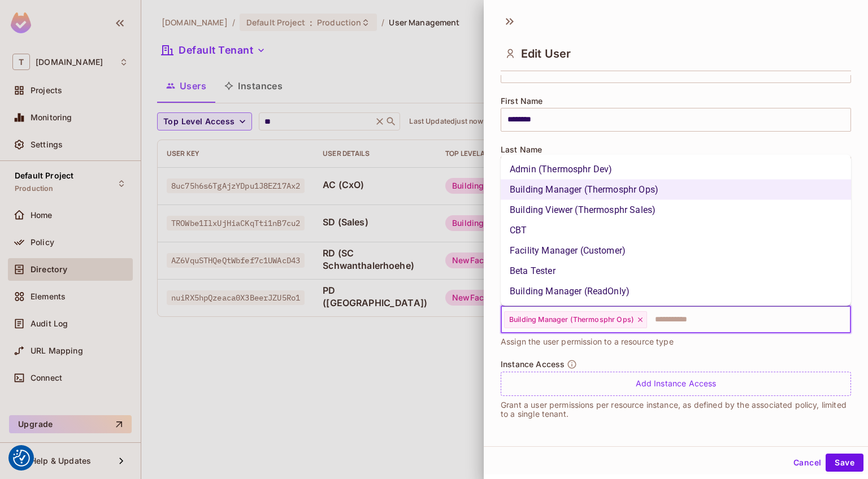 The image size is (868, 479). I want to click on li: Admin (Thermosphr Dev), so click(676, 169).